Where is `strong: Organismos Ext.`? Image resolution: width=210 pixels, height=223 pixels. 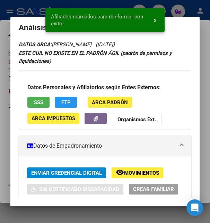
strong: Organismos Ext. is located at coordinates (137, 120).